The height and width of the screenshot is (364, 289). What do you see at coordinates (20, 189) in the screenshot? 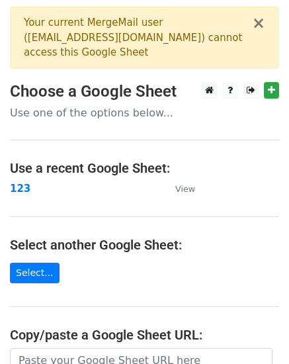
I see `strong: 123` at bounding box center [20, 189].